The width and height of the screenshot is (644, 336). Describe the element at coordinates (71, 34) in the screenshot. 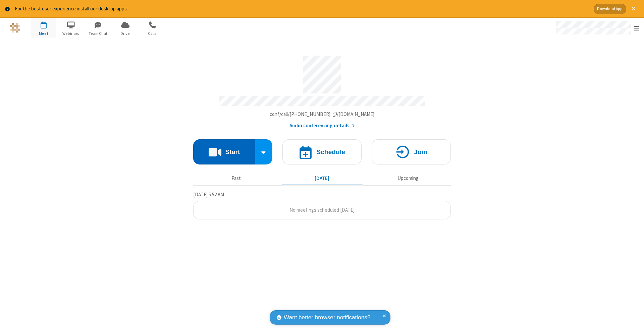

I see `span: Webinars` at that location.